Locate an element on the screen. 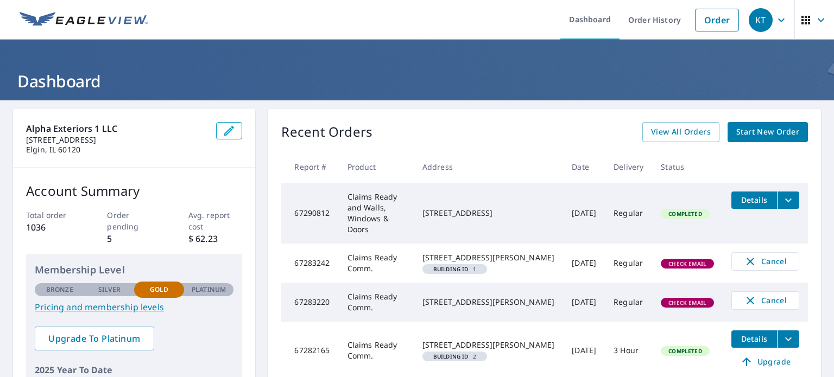 This screenshot has width=834, height=377. a: Pricing and membership levels is located at coordinates (134, 307).